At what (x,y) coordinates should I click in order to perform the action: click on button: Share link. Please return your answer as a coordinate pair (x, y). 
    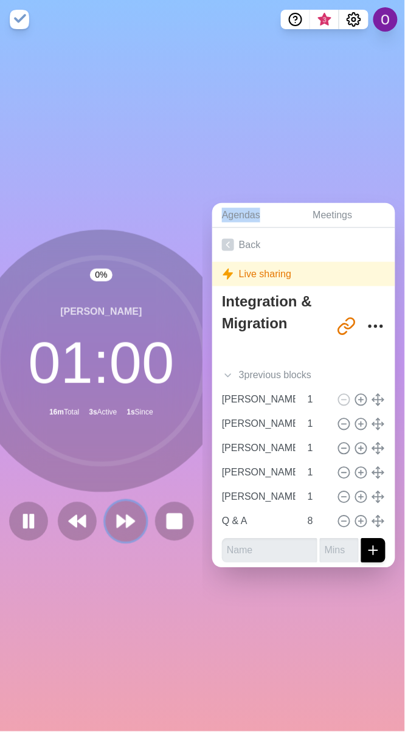
    Looking at the image, I should click on (347, 327).